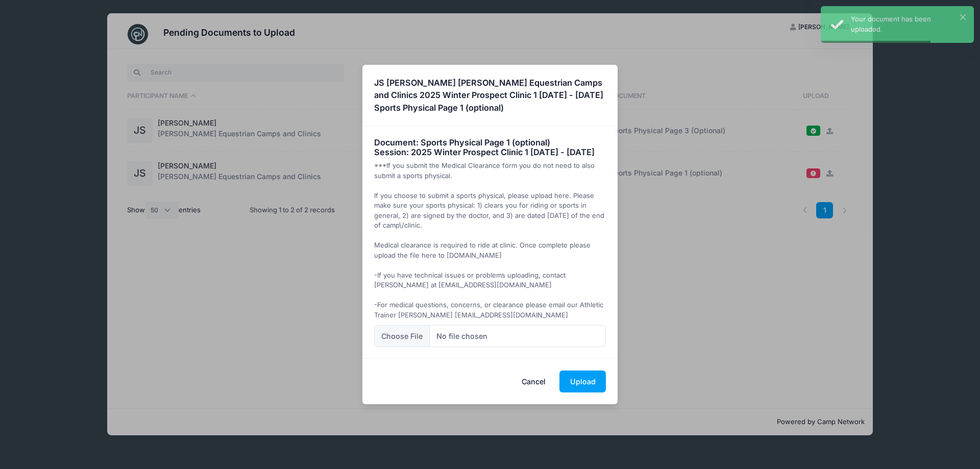 This screenshot has width=980, height=469. Describe the element at coordinates (908, 24) in the screenshot. I see `div: Your document has been uploaded.` at that location.